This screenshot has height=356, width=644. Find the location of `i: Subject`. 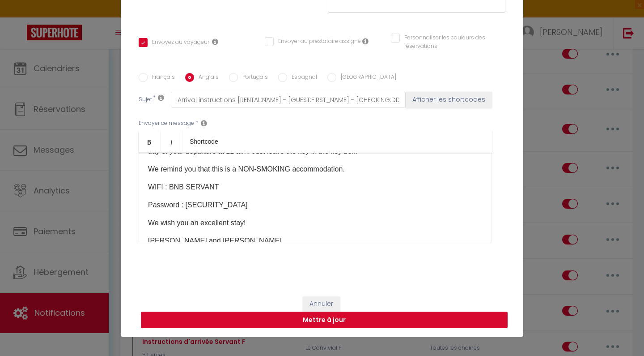

i: Subject is located at coordinates (161, 98).